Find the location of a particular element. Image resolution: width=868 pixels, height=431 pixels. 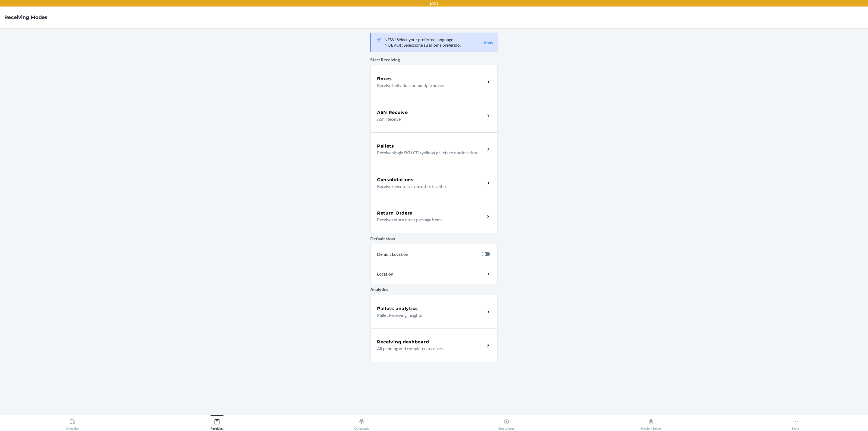

div: Create Issue is located at coordinates (507, 423).